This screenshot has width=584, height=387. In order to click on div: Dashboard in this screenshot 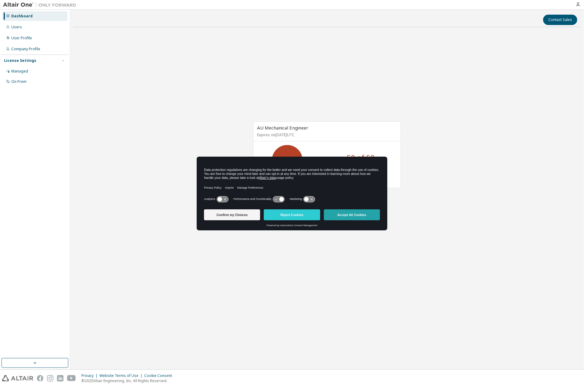, I will do `click(22, 16)`.